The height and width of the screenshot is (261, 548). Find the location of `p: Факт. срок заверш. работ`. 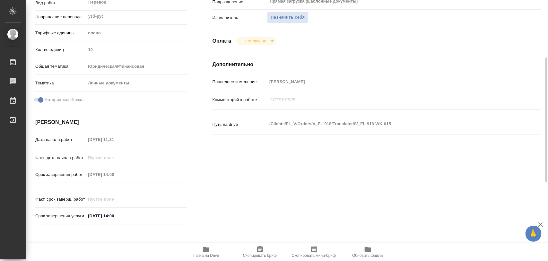

p: Факт. срок заверш. работ is located at coordinates (60, 199).